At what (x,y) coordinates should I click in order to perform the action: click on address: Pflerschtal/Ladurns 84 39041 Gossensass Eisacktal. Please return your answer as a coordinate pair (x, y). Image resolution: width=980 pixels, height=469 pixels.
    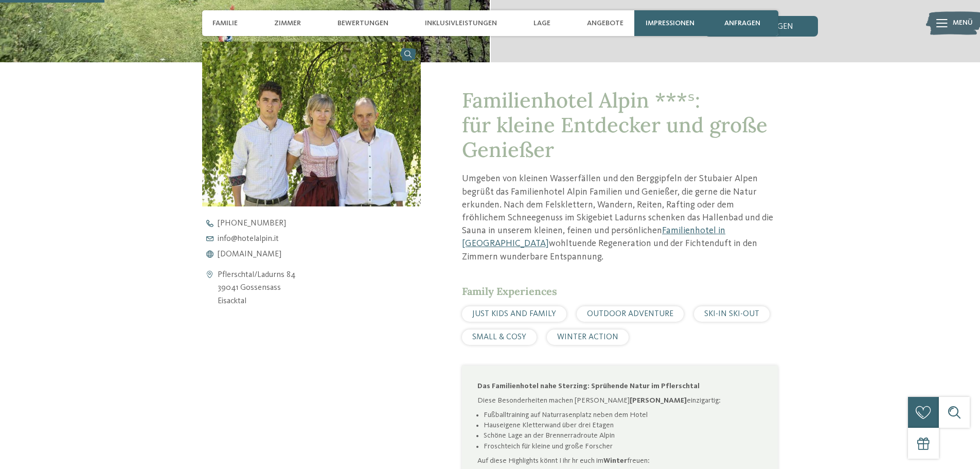
    Looking at the image, I should click on (257, 288).